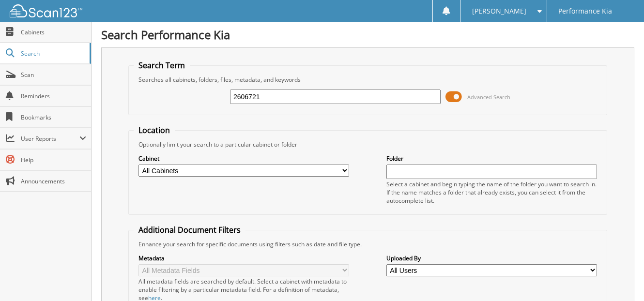 This screenshot has height=301, width=644. Describe the element at coordinates (491, 258) in the screenshot. I see `label: Uploaded By` at that location.